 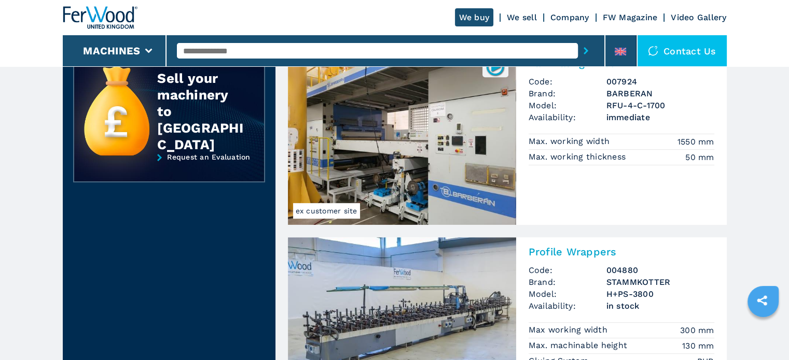 What do you see at coordinates (579, 346) in the screenshot?
I see `p: Max. machinable height` at bounding box center [579, 346].